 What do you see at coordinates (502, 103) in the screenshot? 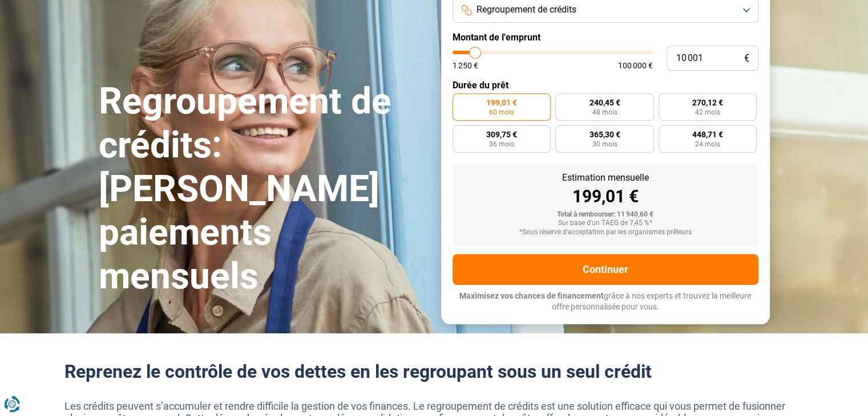
I see `span: 199,01 €` at bounding box center [502, 103].